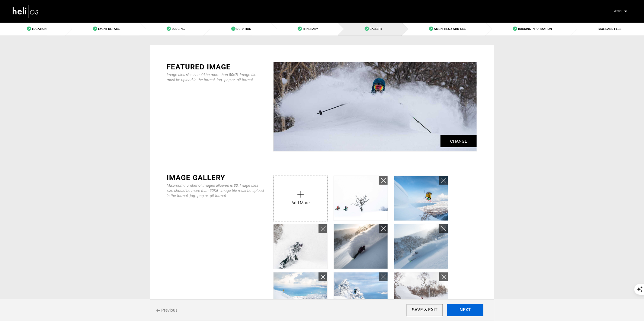  I want to click on div: Image files size should be more than 50KB. Image file must be upload in the format .jpg, .png or ..., so click(216, 77).